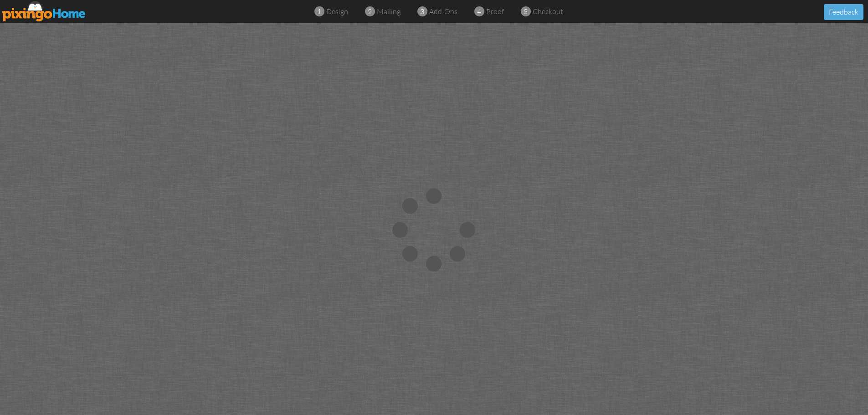  Describe the element at coordinates (422, 12) in the screenshot. I see `span: 3` at that location.